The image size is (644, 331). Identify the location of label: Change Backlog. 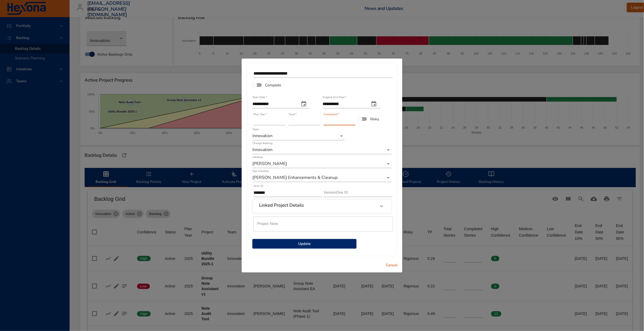
(263, 143).